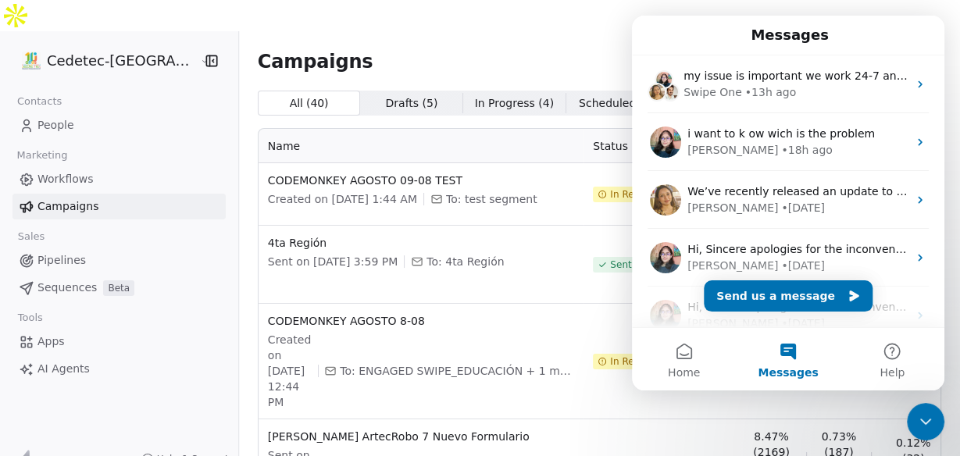  Describe the element at coordinates (119, 125) in the screenshot. I see `a: People` at that location.